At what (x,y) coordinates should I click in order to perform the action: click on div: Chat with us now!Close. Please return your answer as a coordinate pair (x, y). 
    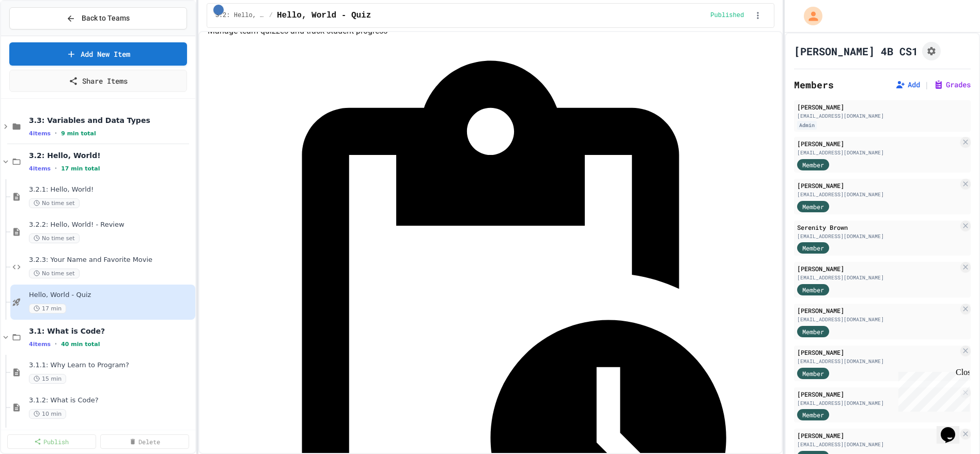
    Looking at the image, I should click on (38, 35).